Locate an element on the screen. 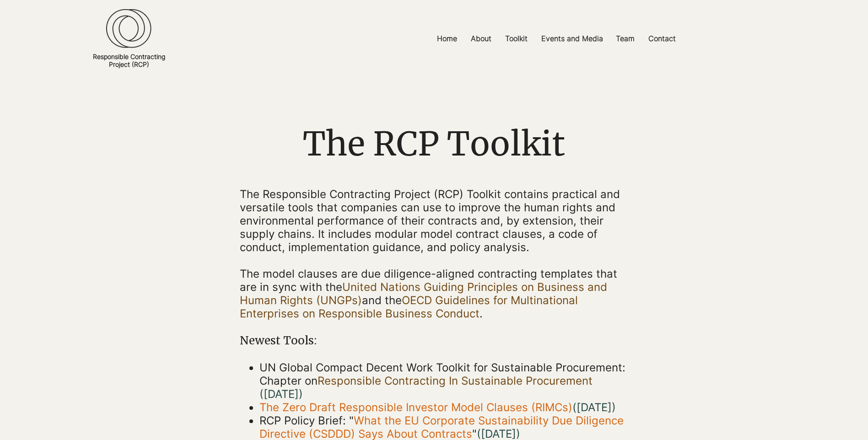  span: UN Global Compact Decent Work Toolkit for Sustainable Procurement: Chapter on is located at coordinates (442, 380).